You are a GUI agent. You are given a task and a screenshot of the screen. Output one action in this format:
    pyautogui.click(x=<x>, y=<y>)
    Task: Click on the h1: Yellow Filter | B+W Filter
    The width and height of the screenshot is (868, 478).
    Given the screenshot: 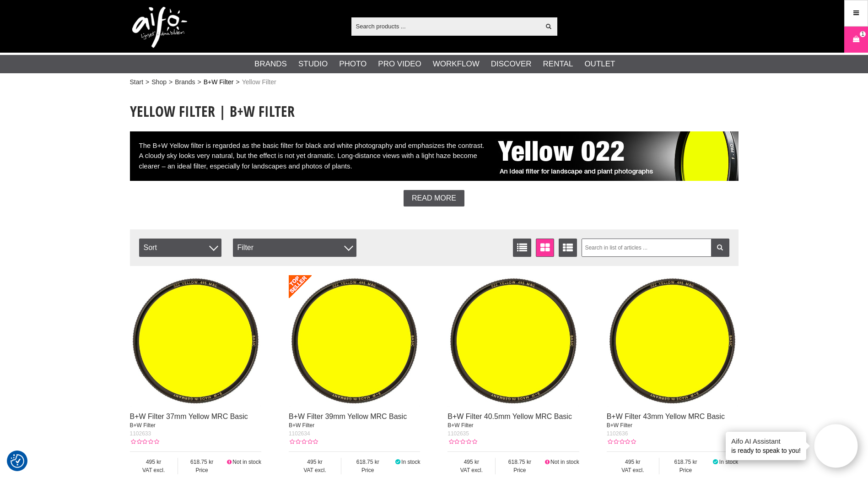 What is the action you would take?
    pyautogui.click(x=434, y=111)
    